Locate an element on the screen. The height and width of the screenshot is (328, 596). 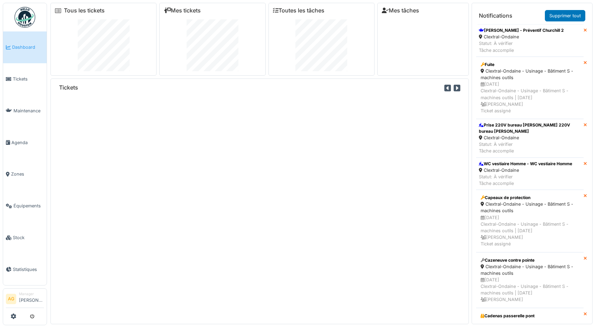
a: Tickets is located at coordinates (25, 79).